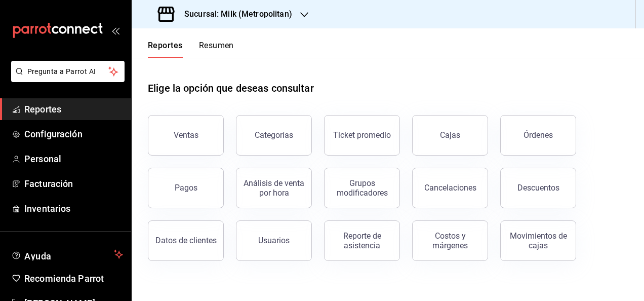 The width and height of the screenshot is (644, 301). What do you see at coordinates (73, 183) in the screenshot?
I see `span: Facturación` at bounding box center [73, 183].